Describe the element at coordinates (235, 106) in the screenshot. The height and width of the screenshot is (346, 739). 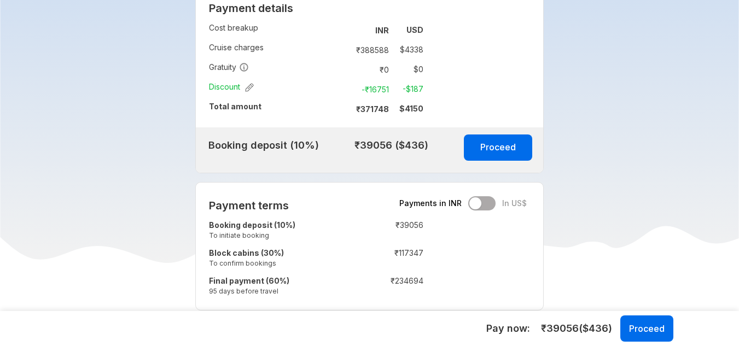
I see `strong: Total amount` at that location.